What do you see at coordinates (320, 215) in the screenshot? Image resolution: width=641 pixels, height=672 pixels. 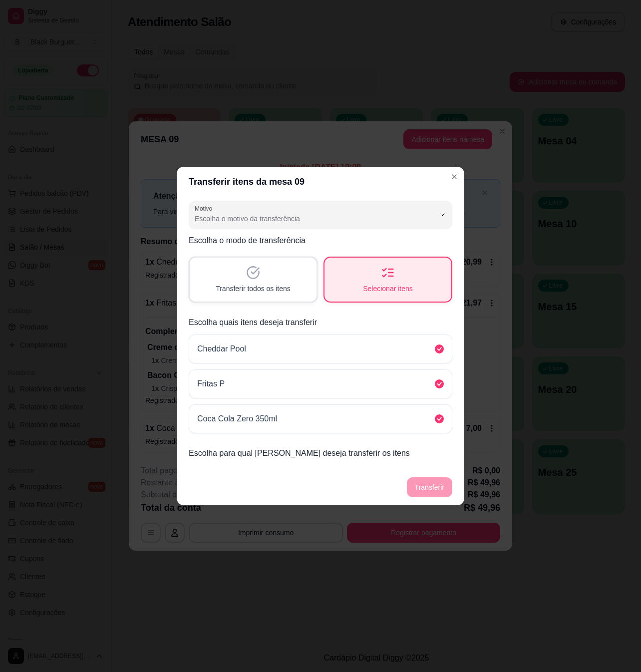 I see `button: MotivoEscolha o motivo da transferência` at bounding box center [320, 215].